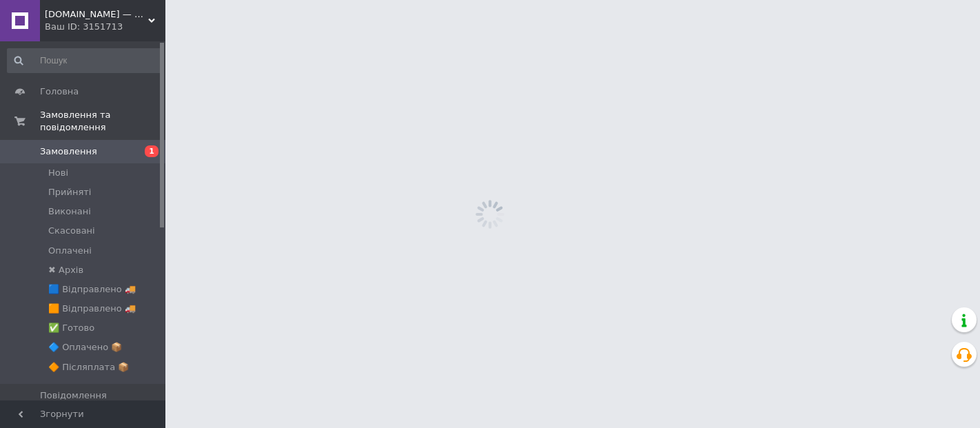  I want to click on div: Ваш ID: 3151713, so click(105, 27).